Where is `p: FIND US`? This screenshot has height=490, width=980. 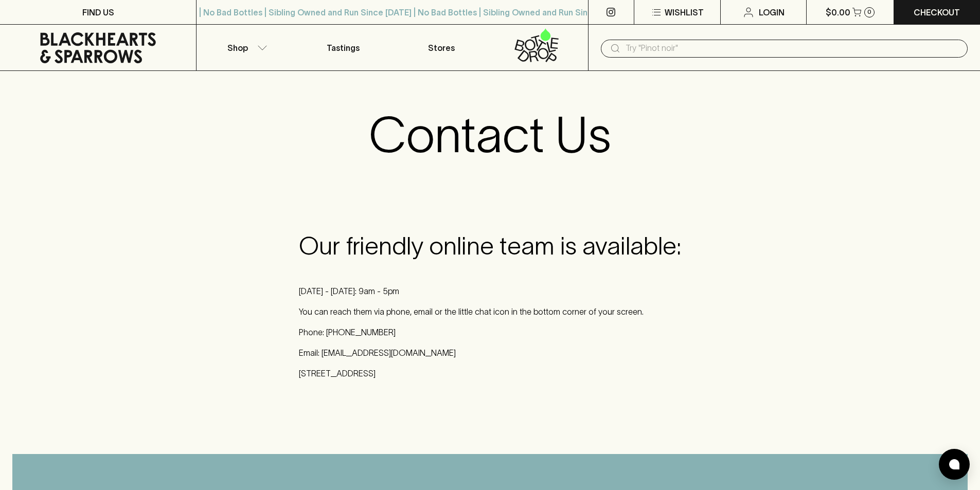 p: FIND US is located at coordinates (98, 12).